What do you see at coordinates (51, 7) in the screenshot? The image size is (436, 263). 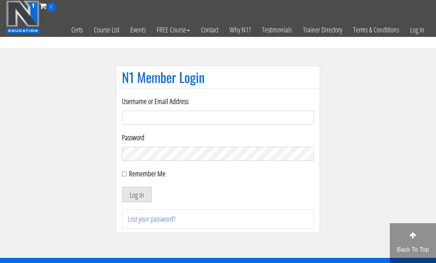 I see `span: 0` at bounding box center [51, 7].